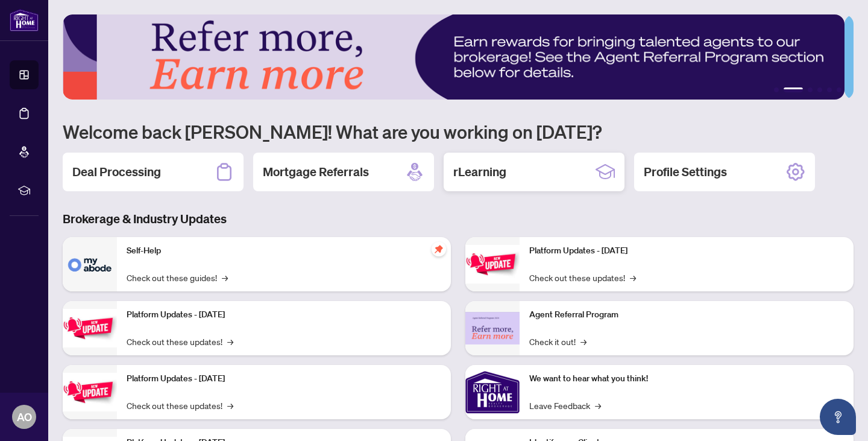  Describe the element at coordinates (458, 219) in the screenshot. I see `h3: Brokerage & Industry Updates` at that location.